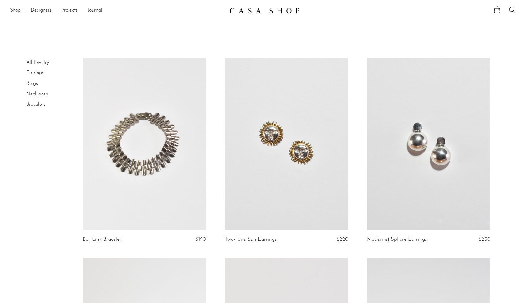 The width and height of the screenshot is (526, 303). Describe the element at coordinates (201, 239) in the screenshot. I see `span: $190` at that location.